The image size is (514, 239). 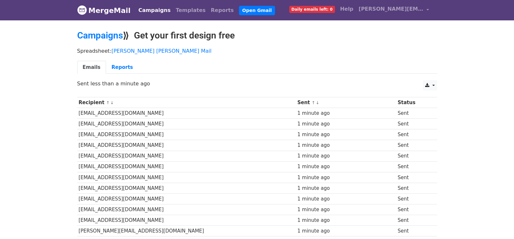 What do you see at coordinates (312, 9) in the screenshot?
I see `span: Daily emails left: 0` at bounding box center [312, 9].